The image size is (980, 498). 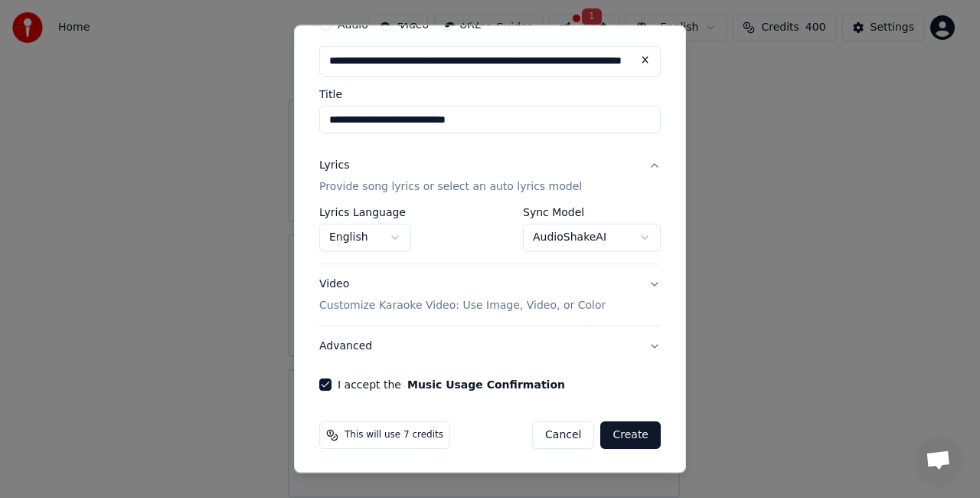 What do you see at coordinates (490, 235) in the screenshot?
I see `div: LyricsProvide song lyrics or select an auto lyrics model` at bounding box center [490, 235].